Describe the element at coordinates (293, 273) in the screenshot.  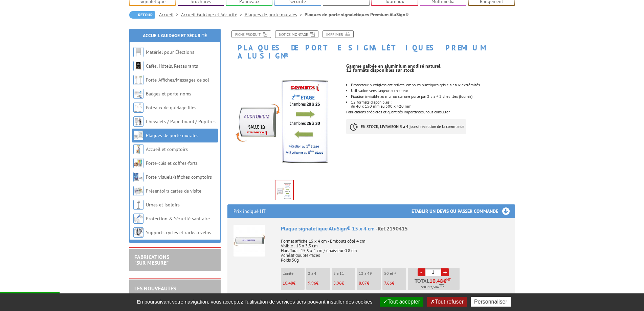
I see `p: L'unité` at that location.